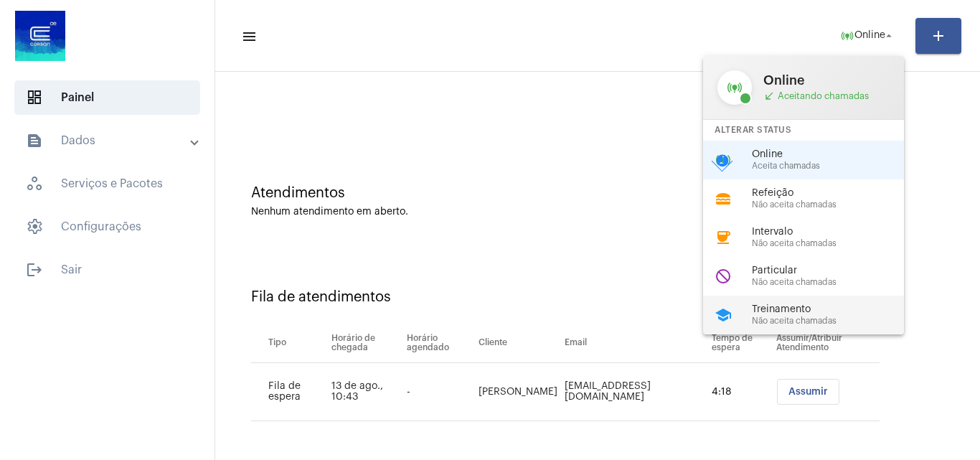 Image resolution: width=980 pixels, height=460 pixels. I want to click on span: Intervalo, so click(833, 232).